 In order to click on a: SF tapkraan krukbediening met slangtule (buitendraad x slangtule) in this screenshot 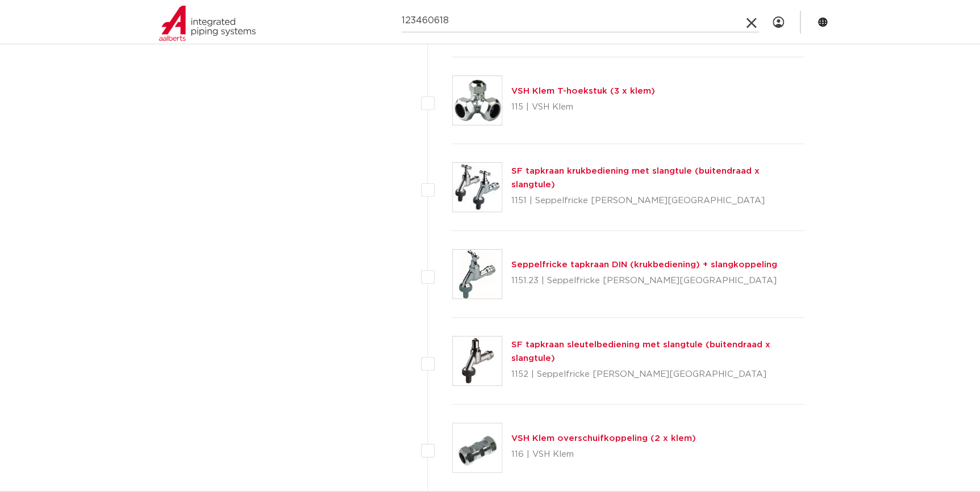, I will do `click(635, 177)`.